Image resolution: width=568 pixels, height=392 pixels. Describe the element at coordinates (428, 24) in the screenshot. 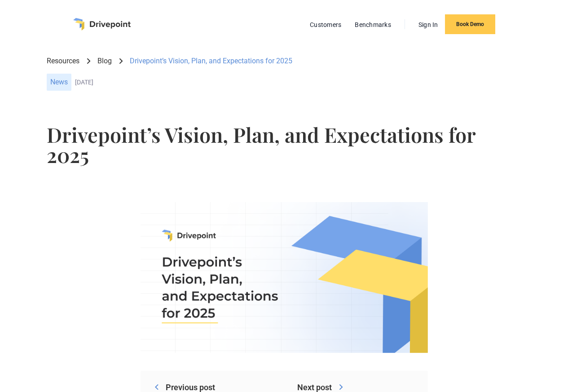

I see `a: Sign In` at that location.